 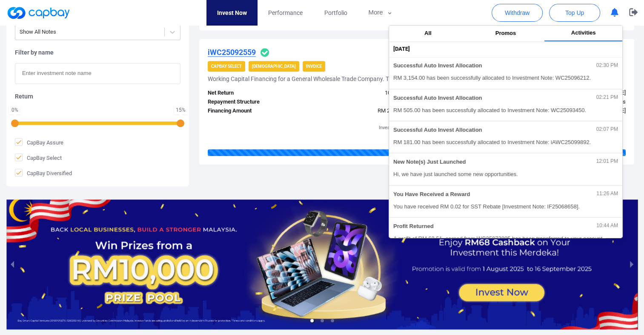 What do you see at coordinates (505, 142) in the screenshot?
I see `span: RM 181.00 has been successfully allocated to Investment Note: iAWC25099892.` at bounding box center [505, 142].